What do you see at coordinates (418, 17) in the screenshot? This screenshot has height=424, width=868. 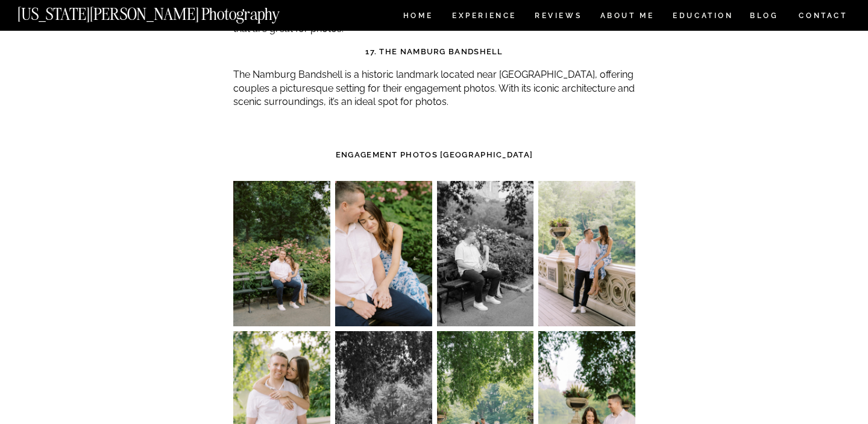 I see `a: HOME` at bounding box center [418, 17].